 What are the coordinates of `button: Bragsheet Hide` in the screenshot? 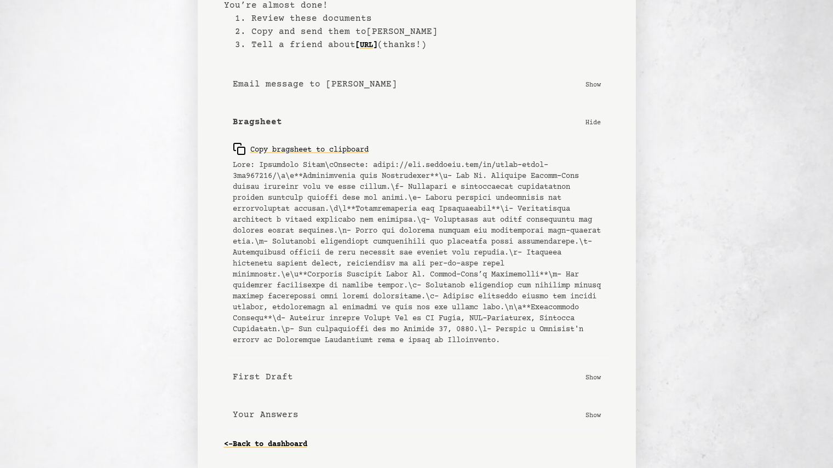 It's located at (417, 122).